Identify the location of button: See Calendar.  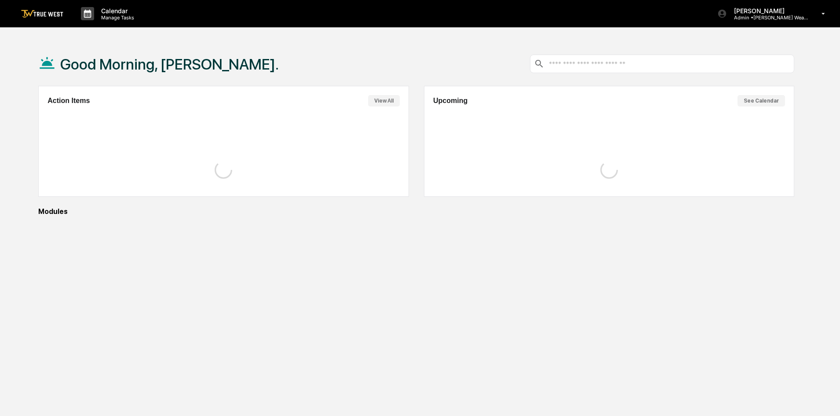
(761, 101).